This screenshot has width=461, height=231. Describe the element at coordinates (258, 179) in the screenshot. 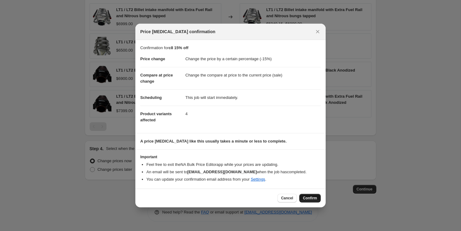

I see `a: Settings` at that location.